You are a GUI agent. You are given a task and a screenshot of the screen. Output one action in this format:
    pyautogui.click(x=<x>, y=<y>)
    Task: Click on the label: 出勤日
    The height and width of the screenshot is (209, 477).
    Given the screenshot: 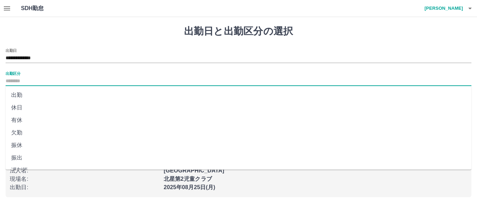 What is the action you would take?
    pyautogui.click(x=11, y=50)
    